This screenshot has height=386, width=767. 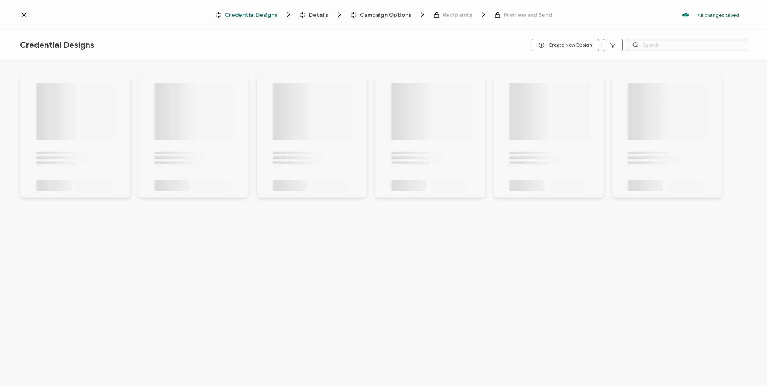 What do you see at coordinates (687, 45) in the screenshot?
I see `input: Search` at bounding box center [687, 45].